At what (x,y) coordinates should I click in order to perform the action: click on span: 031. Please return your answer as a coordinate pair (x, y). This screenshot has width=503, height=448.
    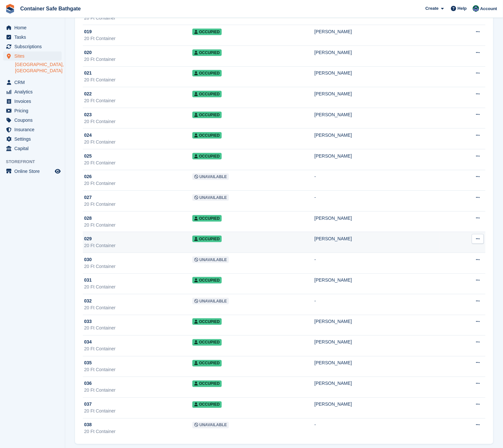
    Looking at the image, I should click on (88, 280).